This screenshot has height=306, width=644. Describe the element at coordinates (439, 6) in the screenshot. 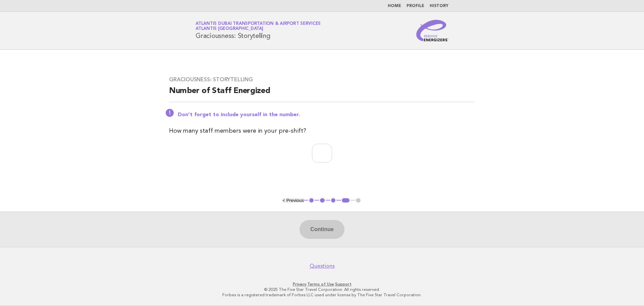

I see `a: History` at that location.